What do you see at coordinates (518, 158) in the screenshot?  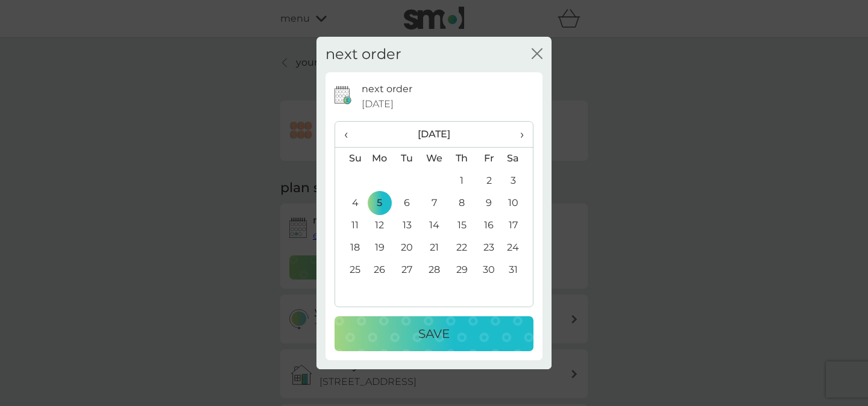 I see `th: Sa` at bounding box center [518, 158].